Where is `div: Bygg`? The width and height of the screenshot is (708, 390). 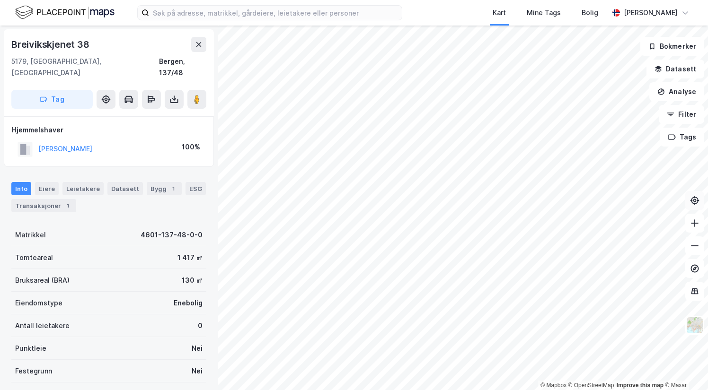 div: Bygg is located at coordinates (164, 189).